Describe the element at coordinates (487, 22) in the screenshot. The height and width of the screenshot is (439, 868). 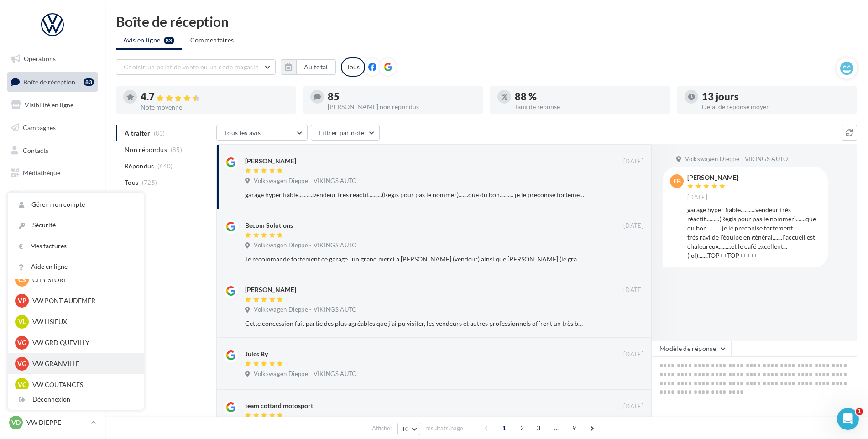
I see `div: Boîte de réception` at that location.